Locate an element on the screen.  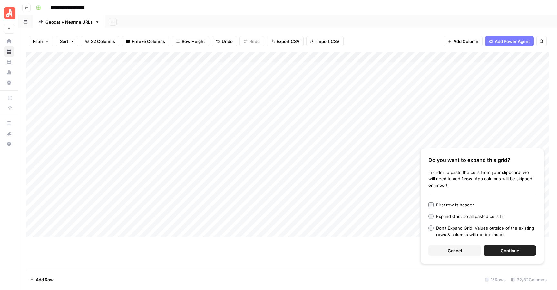
span: Redo is located at coordinates (255, 41).